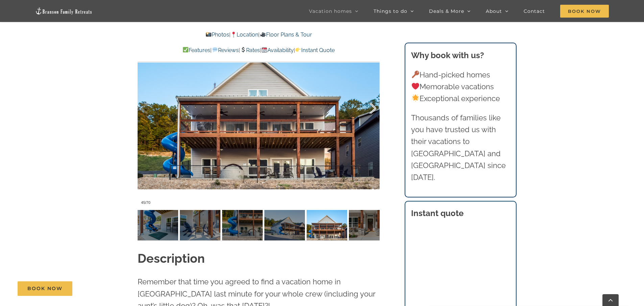  What do you see at coordinates (330, 11) in the screenshot?
I see `span: Vacation homes` at bounding box center [330, 11].